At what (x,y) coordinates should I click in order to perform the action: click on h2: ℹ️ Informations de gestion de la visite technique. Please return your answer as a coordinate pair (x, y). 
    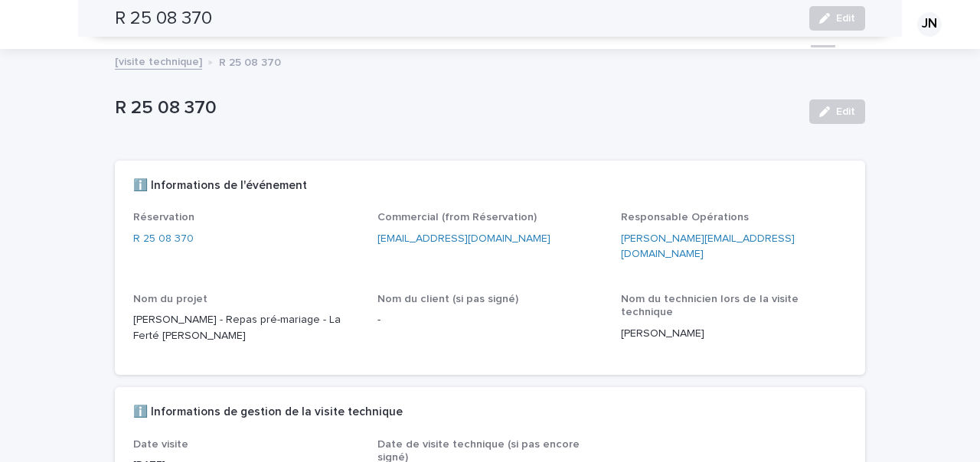
    Looking at the image, I should click on (268, 412).